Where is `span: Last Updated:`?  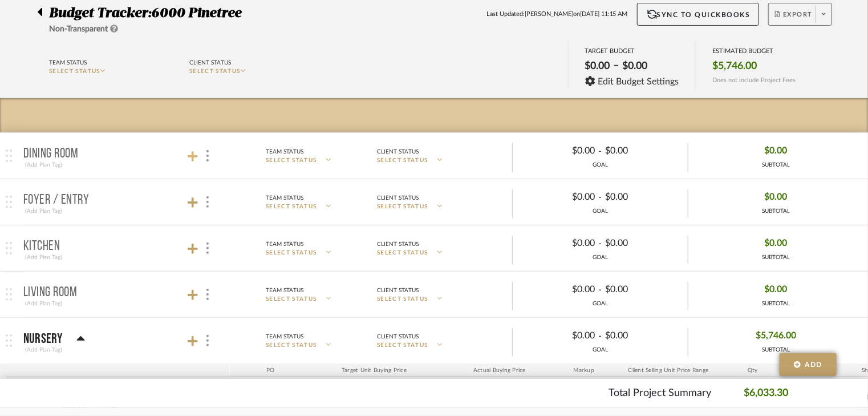
span: Last Updated: is located at coordinates (505, 14).